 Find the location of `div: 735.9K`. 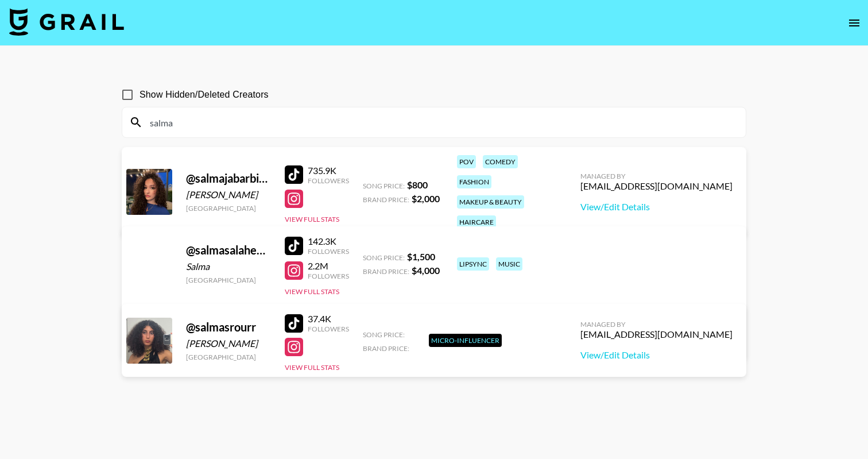

div: 735.9K is located at coordinates (329, 171).